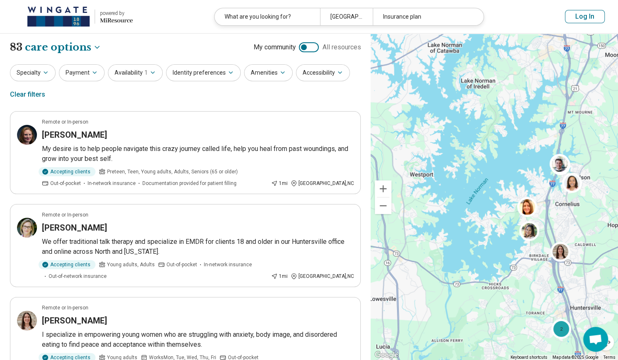 The width and height of the screenshot is (618, 360). What do you see at coordinates (56, 47) in the screenshot?
I see `h1: 83` at bounding box center [56, 47].